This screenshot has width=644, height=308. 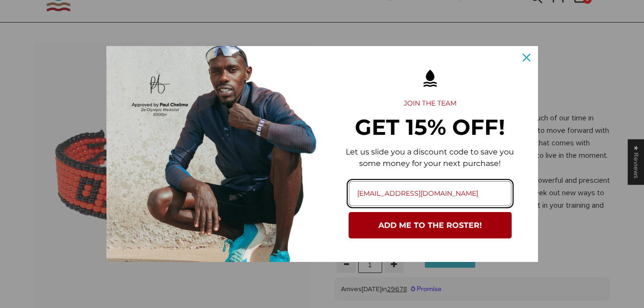 I want to click on button: Close, so click(x=526, y=58).